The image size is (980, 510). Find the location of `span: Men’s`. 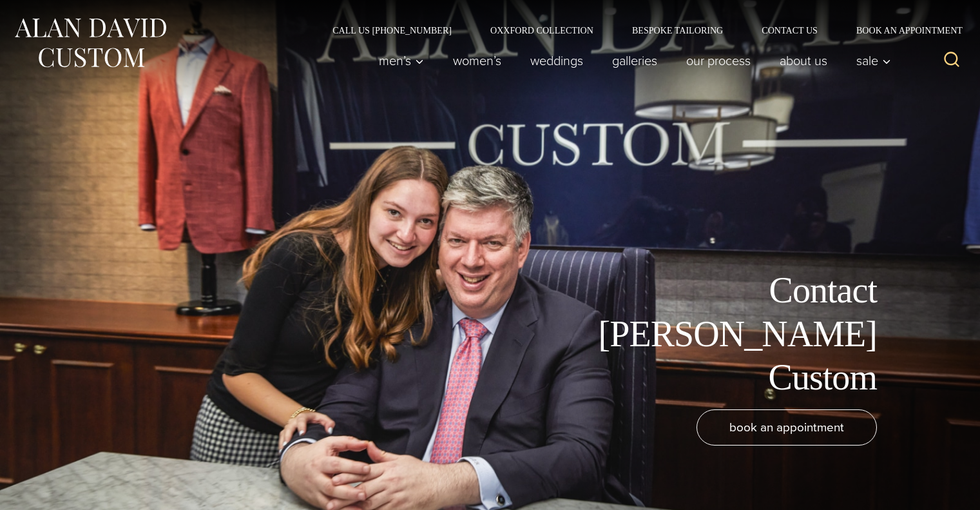

span: Men’s is located at coordinates (401, 61).